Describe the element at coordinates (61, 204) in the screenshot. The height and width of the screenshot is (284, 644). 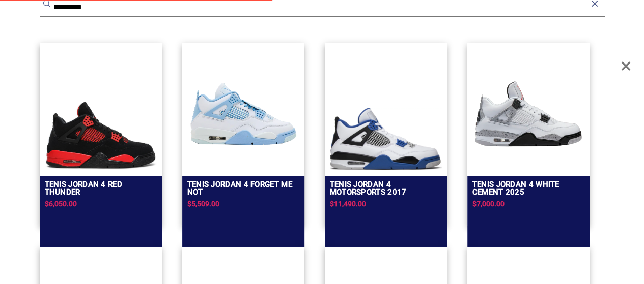
I see `span: $6,050.00` at that location.